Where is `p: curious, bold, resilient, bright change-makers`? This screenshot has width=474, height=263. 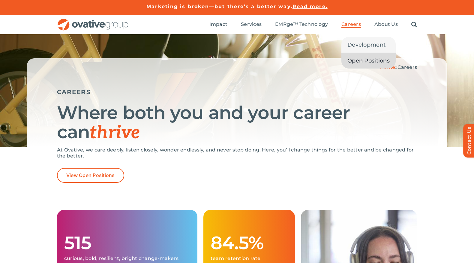
p: curious, bold, resilient, bright change-makers is located at coordinates (127, 258).